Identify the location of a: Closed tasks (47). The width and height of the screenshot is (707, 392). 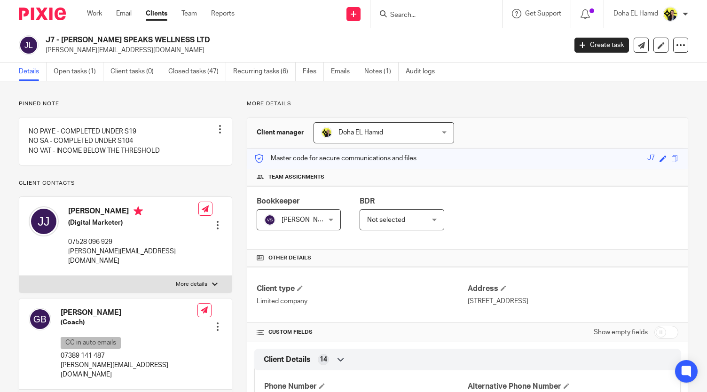
(197, 71).